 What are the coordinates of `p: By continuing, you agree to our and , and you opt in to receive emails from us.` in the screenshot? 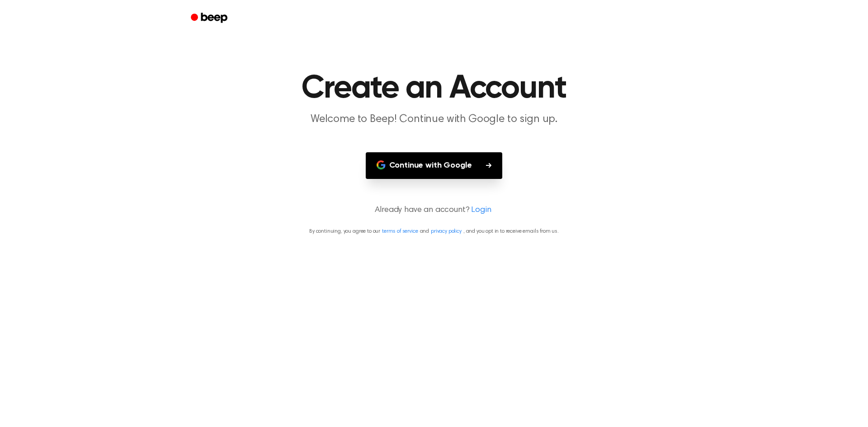 It's located at (434, 231).